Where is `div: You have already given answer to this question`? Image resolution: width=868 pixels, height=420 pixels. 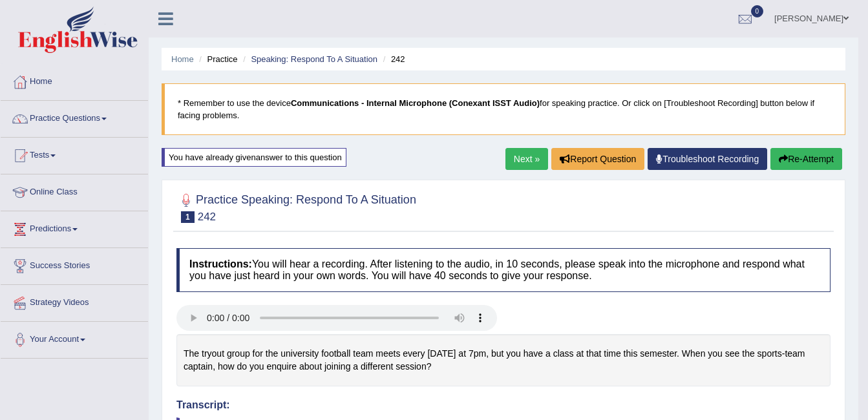 div: You have already given answer to this question is located at coordinates (254, 157).